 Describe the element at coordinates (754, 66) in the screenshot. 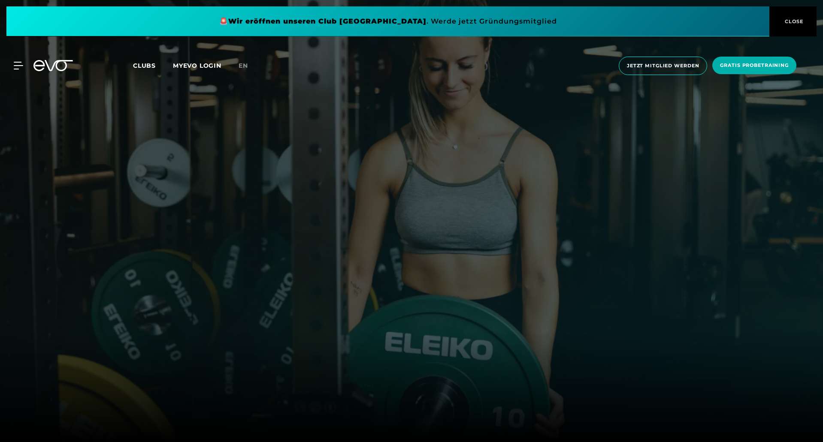

I see `a: Gratis Probetraining` at that location.